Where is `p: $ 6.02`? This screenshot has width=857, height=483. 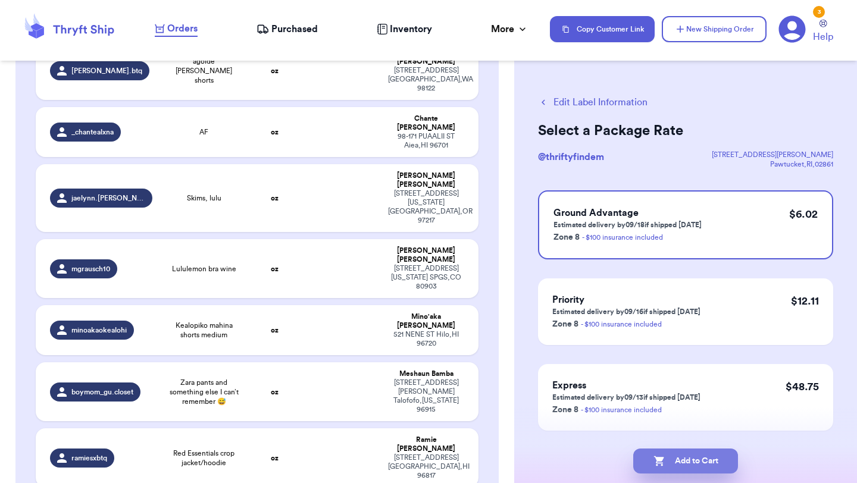 p: $ 6.02 is located at coordinates (804, 214).